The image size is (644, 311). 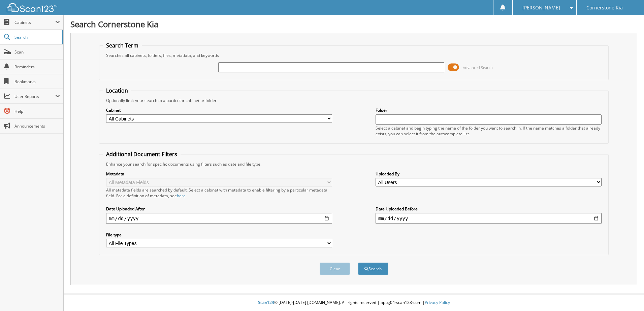 What do you see at coordinates (37, 126) in the screenshot?
I see `span: Announcements` at bounding box center [37, 126].